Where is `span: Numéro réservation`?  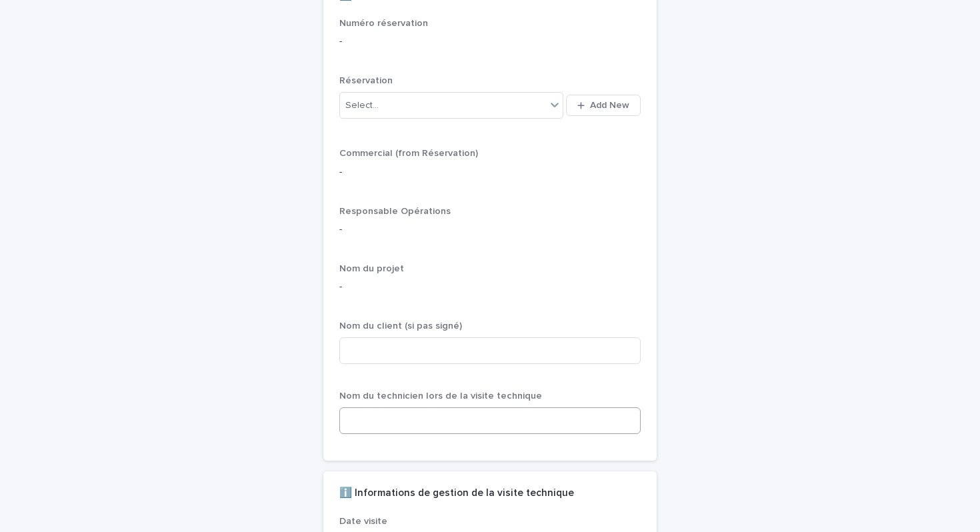
span: Numéro réservation is located at coordinates (383, 24).